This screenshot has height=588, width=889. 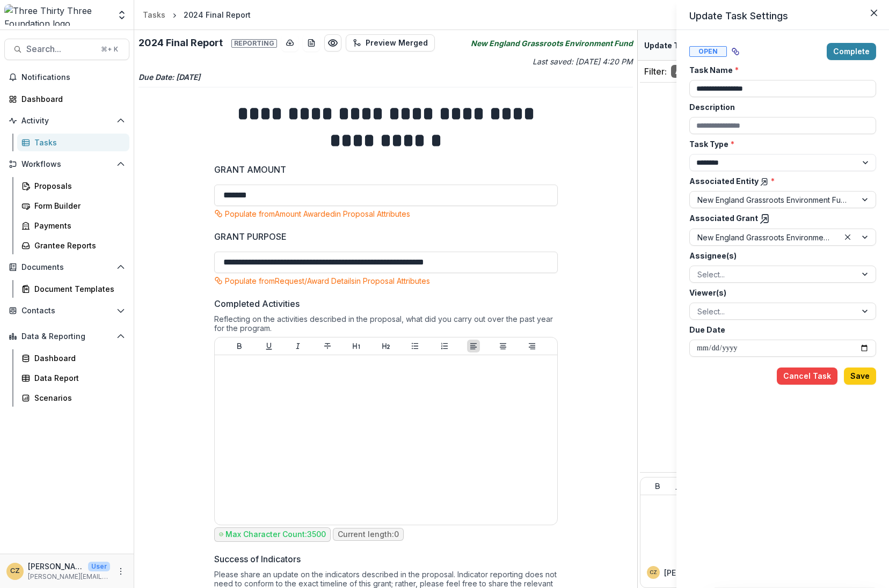 I want to click on div: Clear selected options, so click(x=848, y=238).